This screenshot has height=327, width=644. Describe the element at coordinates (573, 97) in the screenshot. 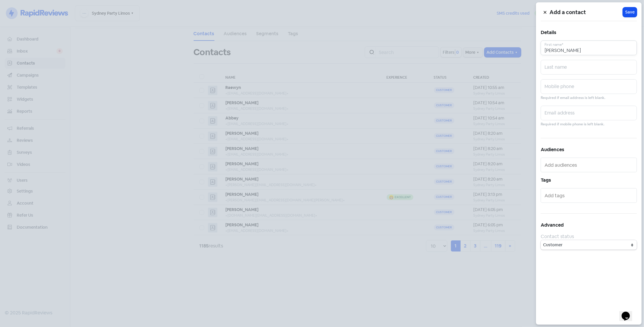

I see `small: Required if email address is left blank.` at that location.